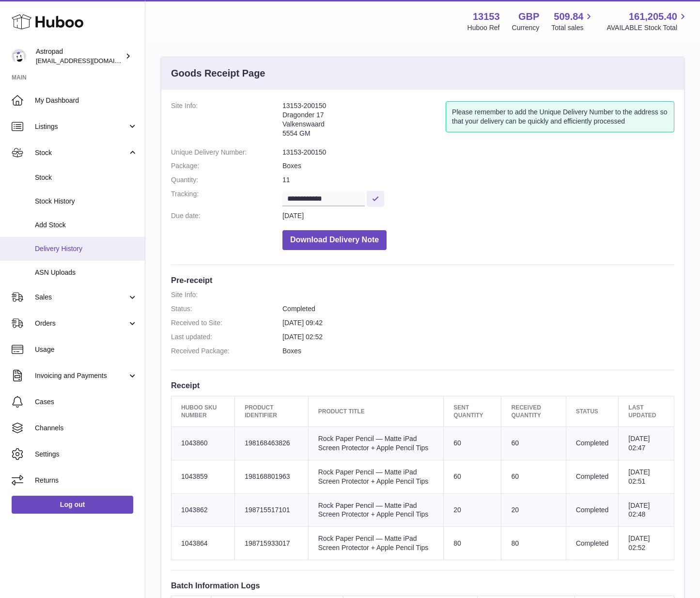  What do you see at coordinates (203, 443) in the screenshot?
I see `td: 1043860` at bounding box center [203, 443].